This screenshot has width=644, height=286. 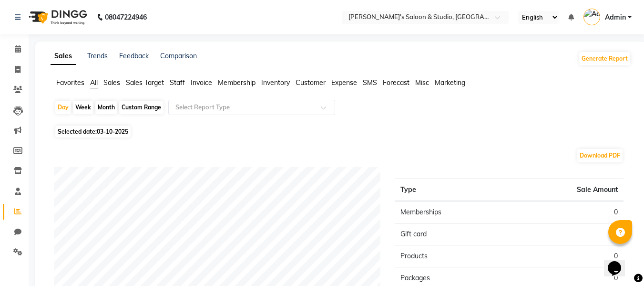 I want to click on span: Forecast, so click(x=396, y=83).